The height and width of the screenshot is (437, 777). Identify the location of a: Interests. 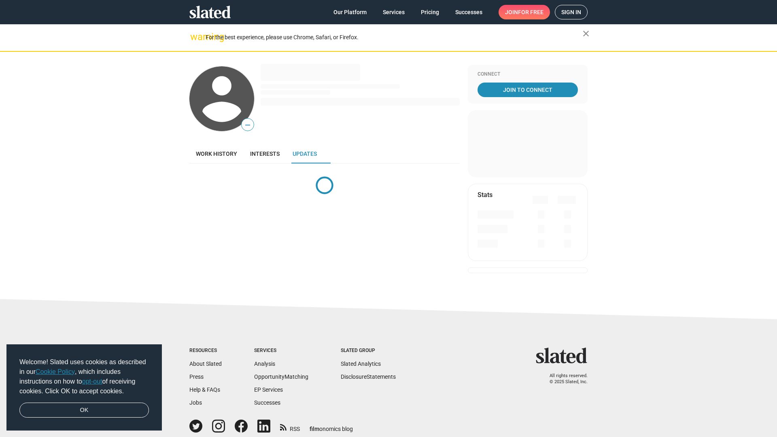
(265, 154).